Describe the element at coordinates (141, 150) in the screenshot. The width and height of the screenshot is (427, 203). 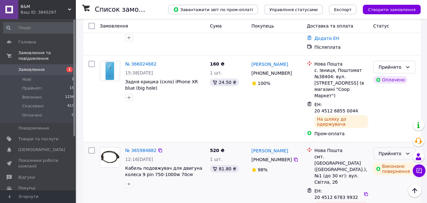
I see `a: № 365984882` at that location.